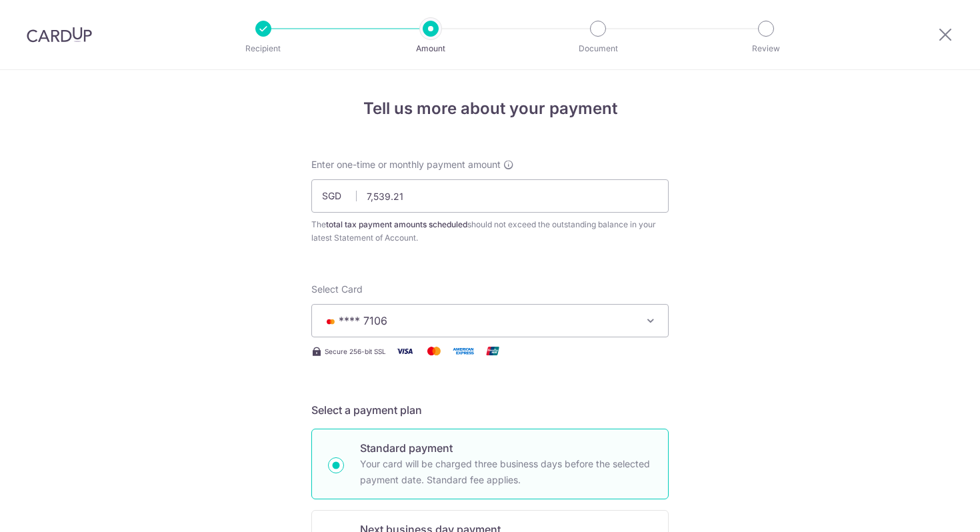 This screenshot has width=980, height=532. What do you see at coordinates (490, 232) in the screenshot?
I see `div: The should not exceed the outstanding balance in your latest Statement of Account.` at bounding box center [490, 232].